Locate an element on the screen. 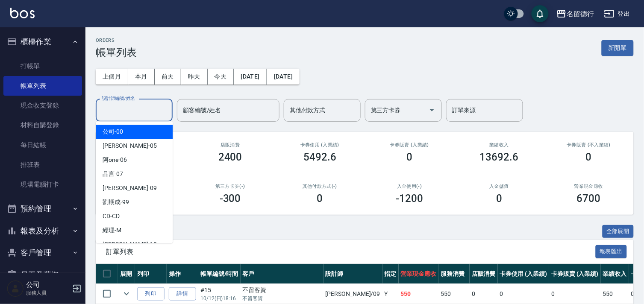 The height and width of the screenshot is (304, 644). h3: 6700 is located at coordinates (589, 199).